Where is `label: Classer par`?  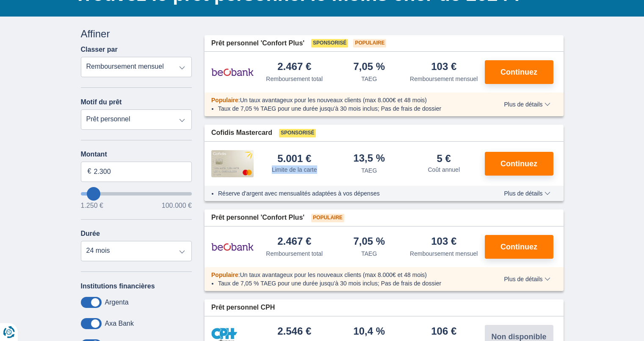 label: Classer par is located at coordinates (99, 50).